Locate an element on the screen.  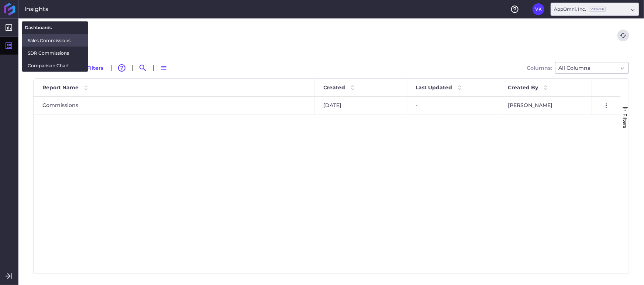
span: All Columns is located at coordinates (574, 68).